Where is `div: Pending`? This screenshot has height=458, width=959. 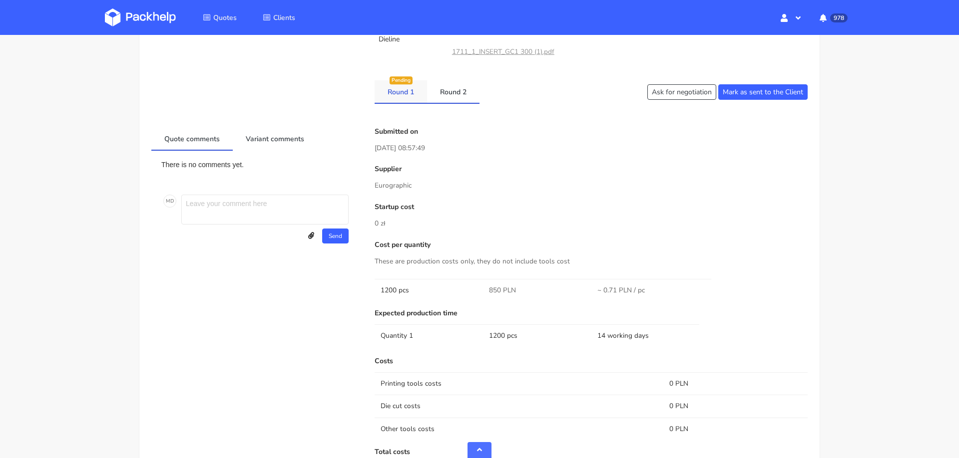 div: Pending is located at coordinates (401, 80).